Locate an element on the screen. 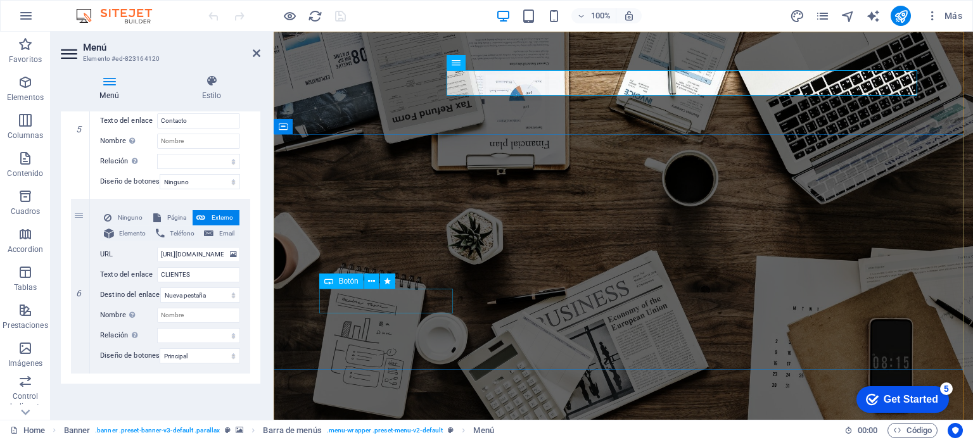  h4: Estilo is located at coordinates (212, 88).